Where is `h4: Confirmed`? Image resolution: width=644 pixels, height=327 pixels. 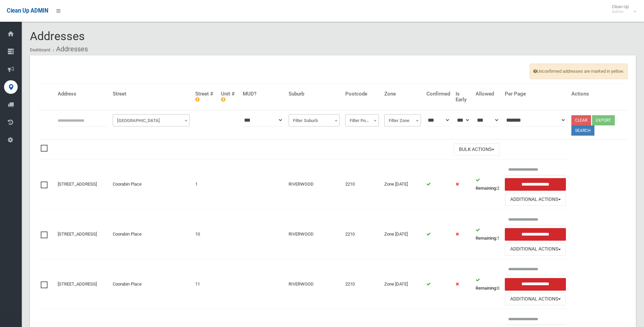 h4: Confirmed is located at coordinates (438, 94).